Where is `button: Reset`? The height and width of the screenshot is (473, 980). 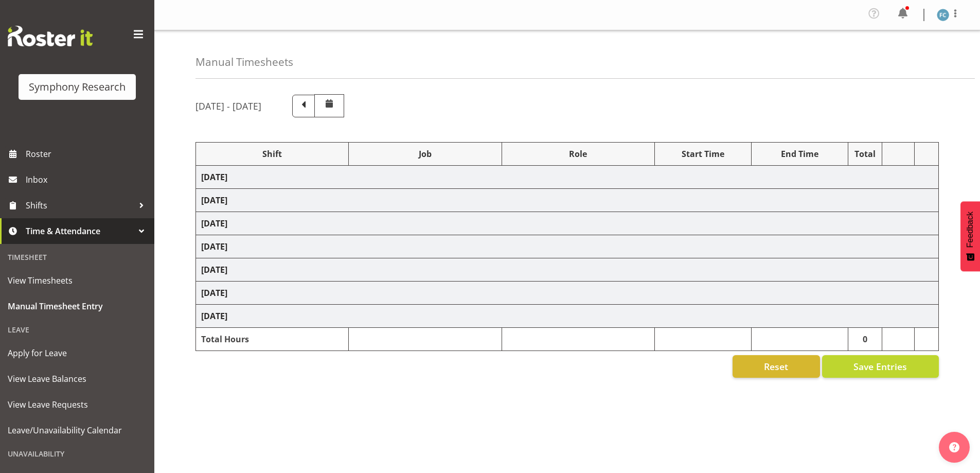 button: Reset is located at coordinates (776, 367).